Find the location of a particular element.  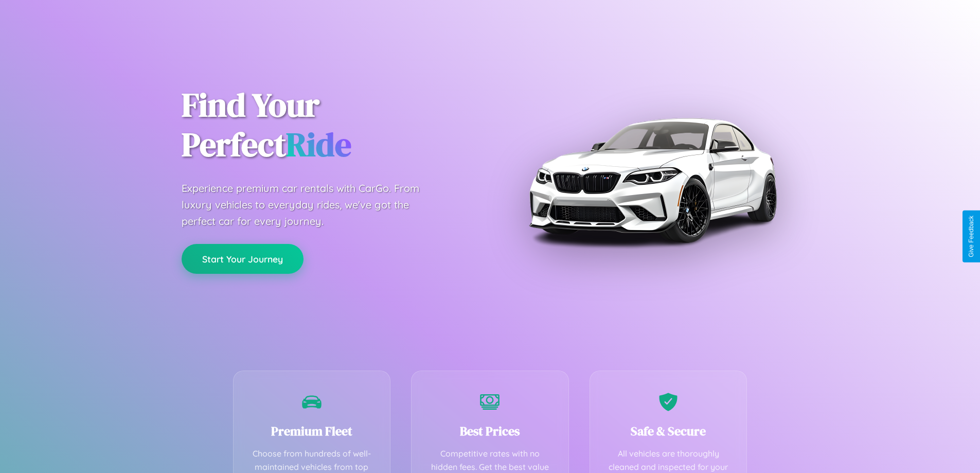

img: Premium BMW car rental vehicle is located at coordinates (653, 180).